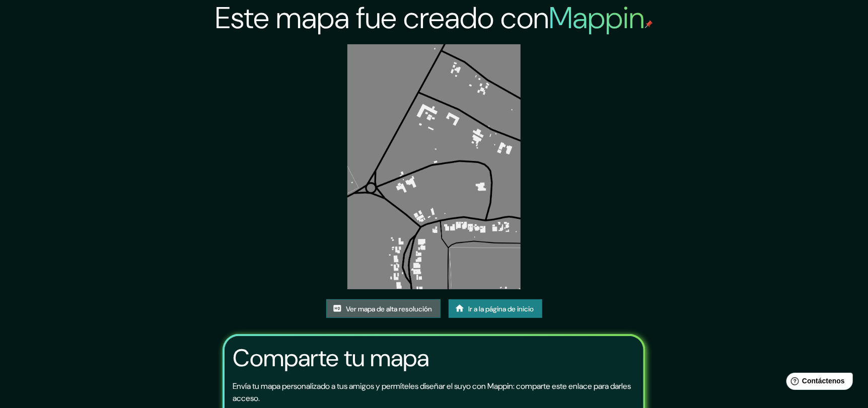  What do you see at coordinates (383, 309) in the screenshot?
I see `a: Ver mapa de alta resolución` at bounding box center [383, 309].